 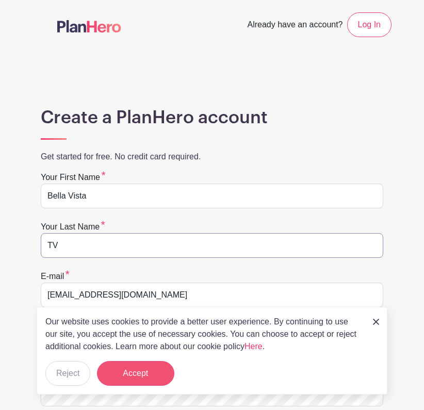 What do you see at coordinates (212, 246) in the screenshot?
I see `input: e.g. Smith` at bounding box center [212, 246].